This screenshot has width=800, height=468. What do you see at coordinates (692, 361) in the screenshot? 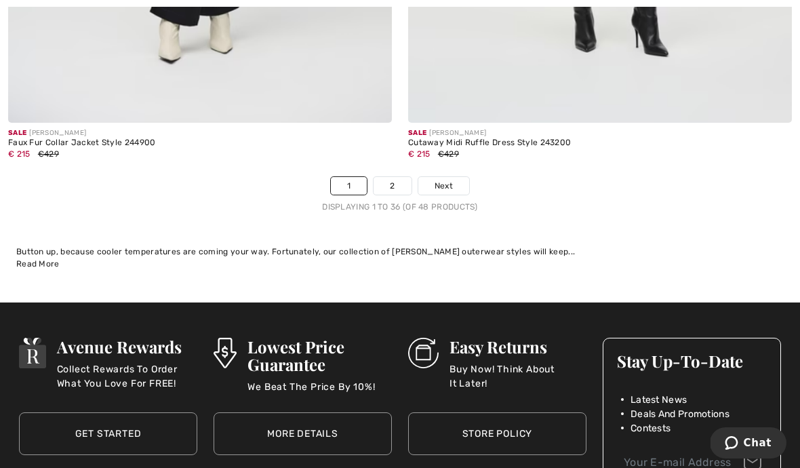
I see `h3: Stay Up-To-Date` at bounding box center [692, 361].